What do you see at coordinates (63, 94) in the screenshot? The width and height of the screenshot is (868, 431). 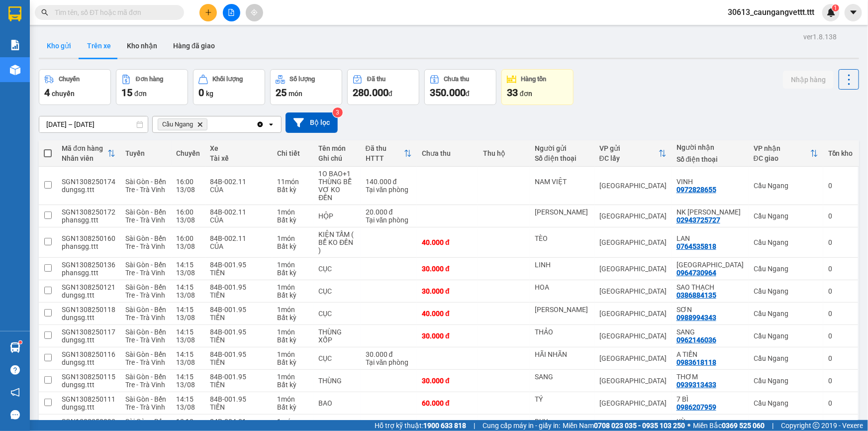 I see `span: chuyến` at bounding box center [63, 94].